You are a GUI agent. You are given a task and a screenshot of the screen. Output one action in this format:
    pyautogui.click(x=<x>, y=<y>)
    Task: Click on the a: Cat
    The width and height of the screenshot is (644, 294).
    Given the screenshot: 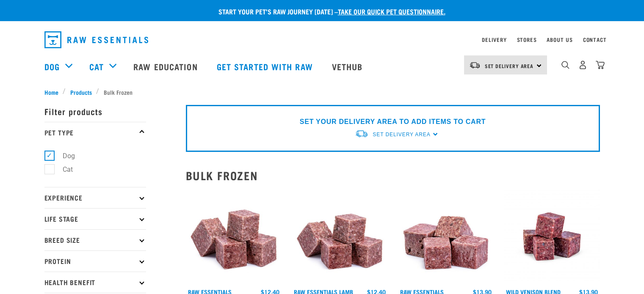 What is the action you would take?
    pyautogui.click(x=97, y=67)
    